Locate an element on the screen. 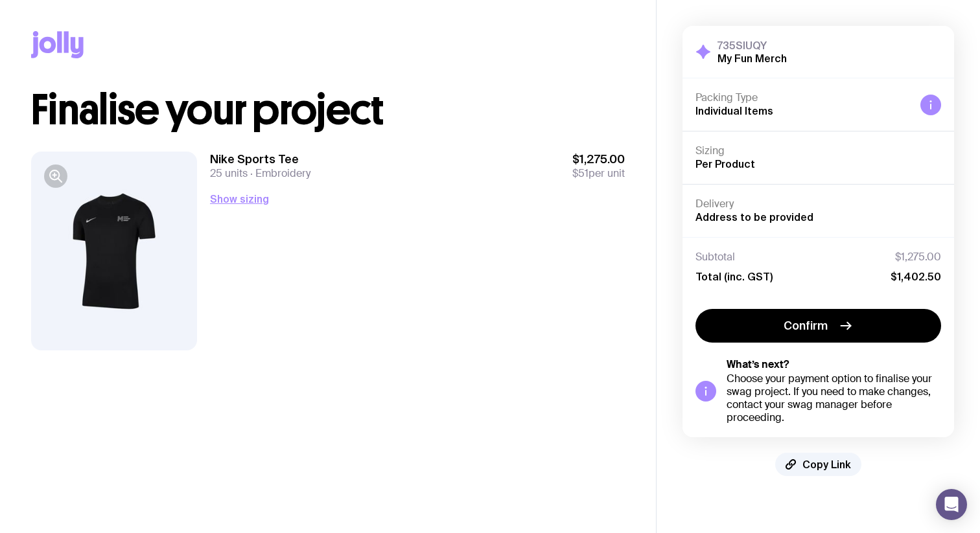 This screenshot has width=980, height=533. button: Copy Link is located at coordinates (818, 465).